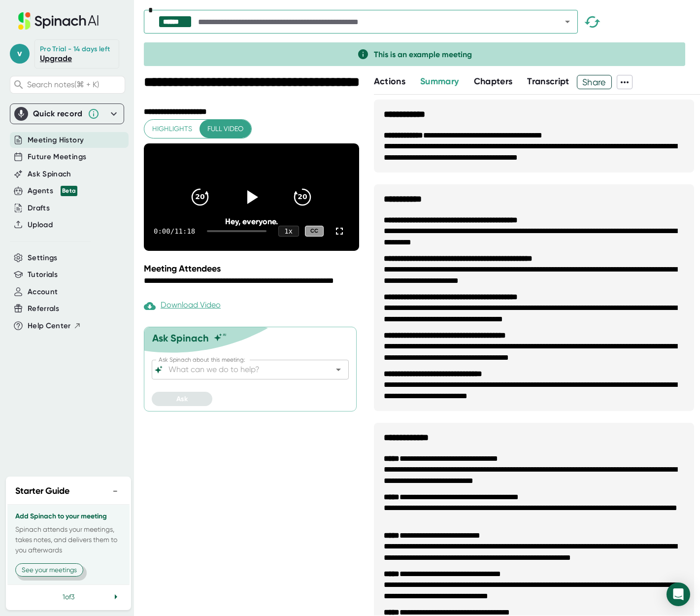  What do you see at coordinates (42, 258) in the screenshot?
I see `button: Settings` at bounding box center [42, 258].